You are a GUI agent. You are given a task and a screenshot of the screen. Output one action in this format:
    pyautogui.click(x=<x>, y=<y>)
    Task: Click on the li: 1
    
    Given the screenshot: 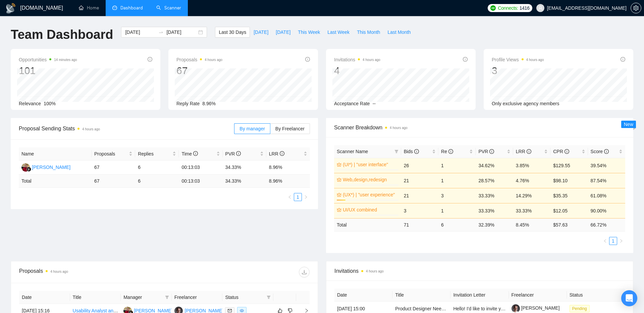 What is the action you would take?
    pyautogui.click(x=297, y=197)
    